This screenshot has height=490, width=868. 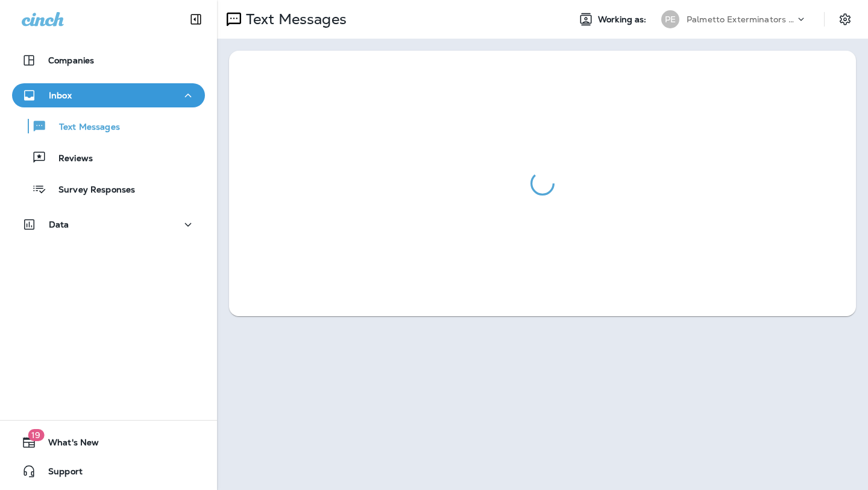 I want to click on p: Reviews, so click(x=69, y=159).